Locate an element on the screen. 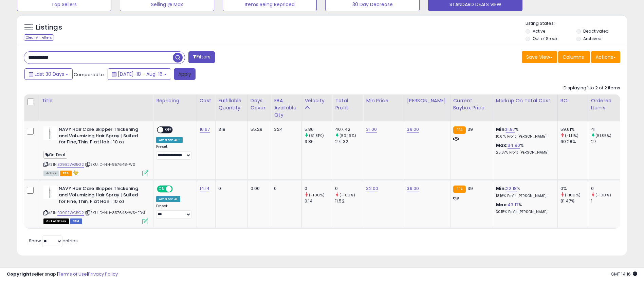 The height and width of the screenshot is (281, 644). div: Title is located at coordinates (96, 101).